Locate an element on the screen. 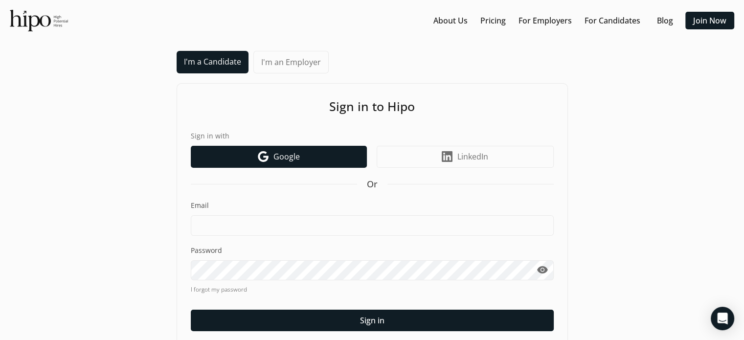  a: Blog is located at coordinates (665, 21).